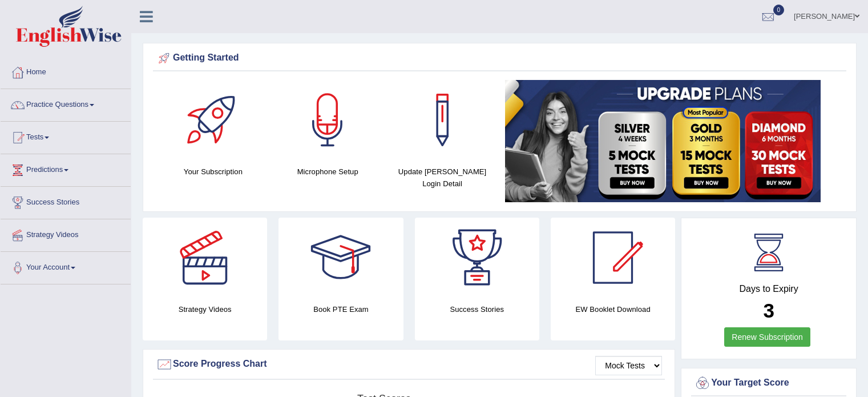  Describe the element at coordinates (769, 289) in the screenshot. I see `h4: Days to Expiry` at that location.